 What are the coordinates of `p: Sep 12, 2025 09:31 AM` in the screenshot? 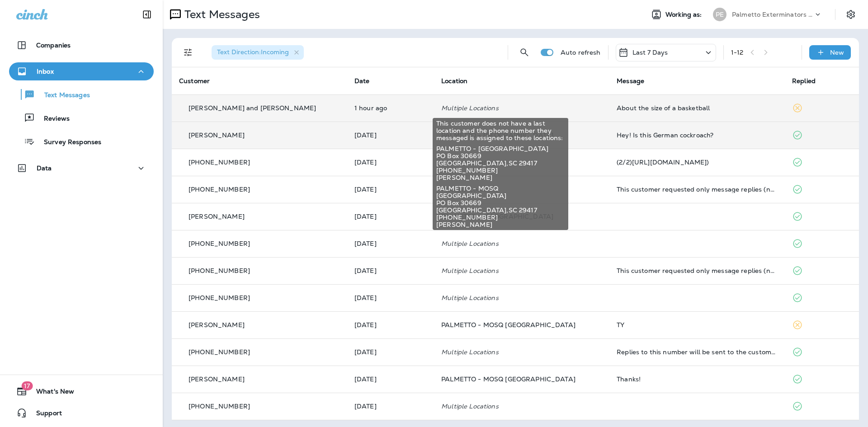 It's located at (390, 298).